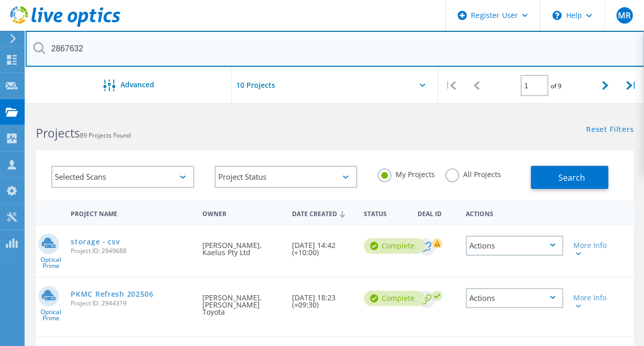  I want to click on a: PKMC Refresh 202506, so click(111, 294).